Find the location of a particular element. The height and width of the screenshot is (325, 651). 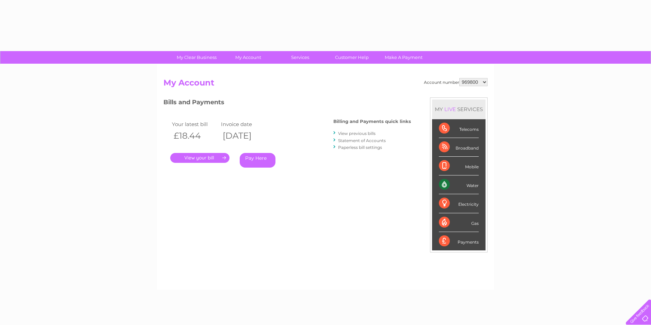

a: View previous bills is located at coordinates (357, 133).